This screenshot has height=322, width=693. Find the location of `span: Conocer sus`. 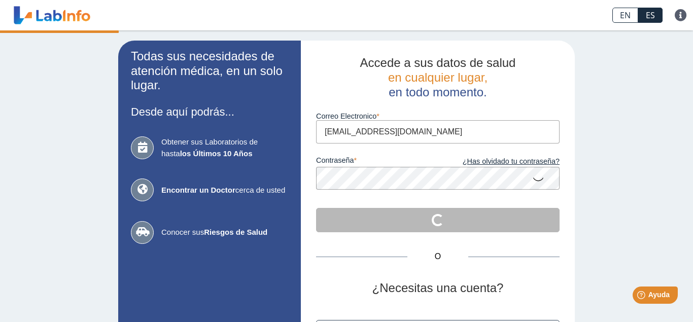

span: Conocer sus is located at coordinates (225, 232).